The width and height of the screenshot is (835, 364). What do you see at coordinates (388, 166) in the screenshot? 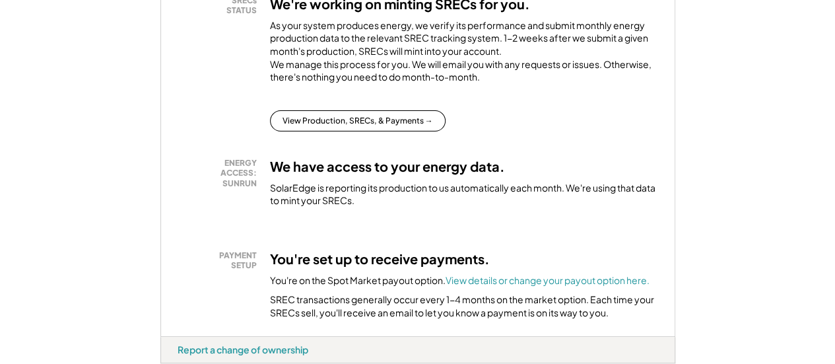
I see `h3: We have access to your energy data.` at bounding box center [388, 166].